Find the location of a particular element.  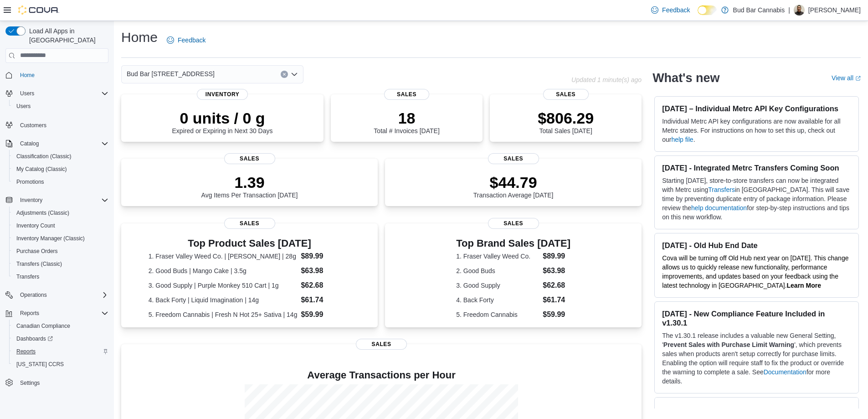

span: Reports is located at coordinates (26, 352).